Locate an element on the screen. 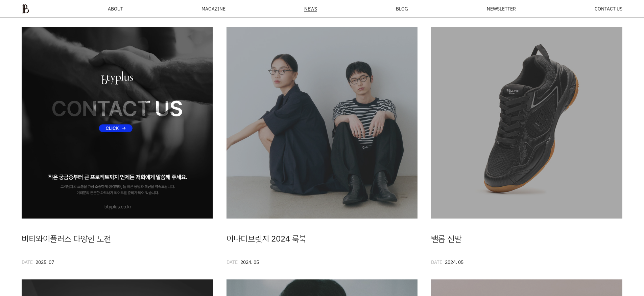 This screenshot has height=296, width=644. span: CONTACT US is located at coordinates (608, 9).